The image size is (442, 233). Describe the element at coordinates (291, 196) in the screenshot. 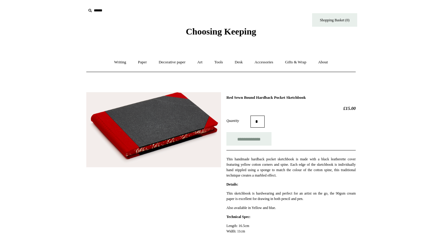

I see `p: This sketchbook is hardwearing and perfect for an artist on the go, the 90gsm cream paper is exce...` at that location.